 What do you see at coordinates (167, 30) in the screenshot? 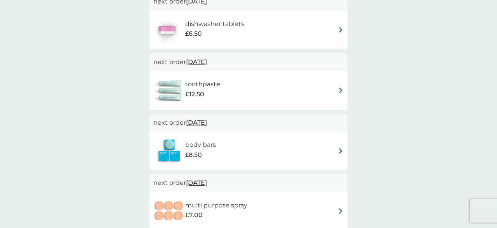
I see `img: dishwasher tablets` at bounding box center [167, 30].